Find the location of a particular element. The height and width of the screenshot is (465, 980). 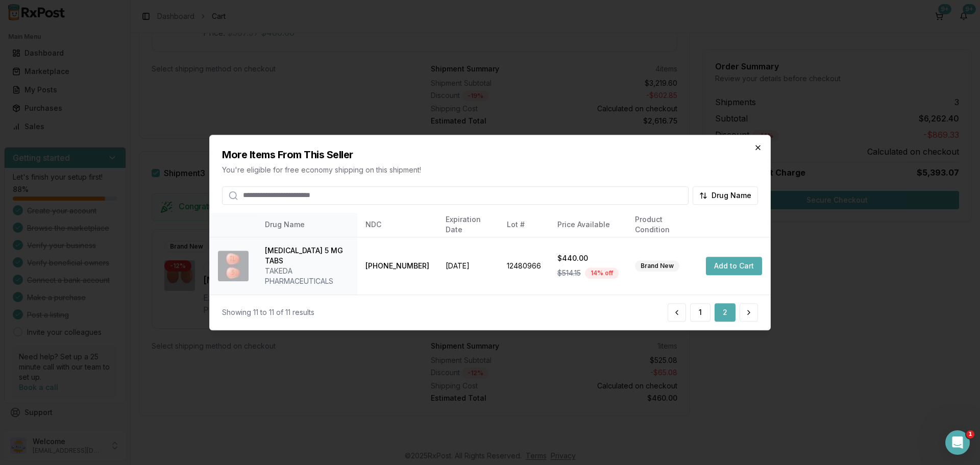

div: Showing 11 to 11 of 11 results is located at coordinates (268, 312).